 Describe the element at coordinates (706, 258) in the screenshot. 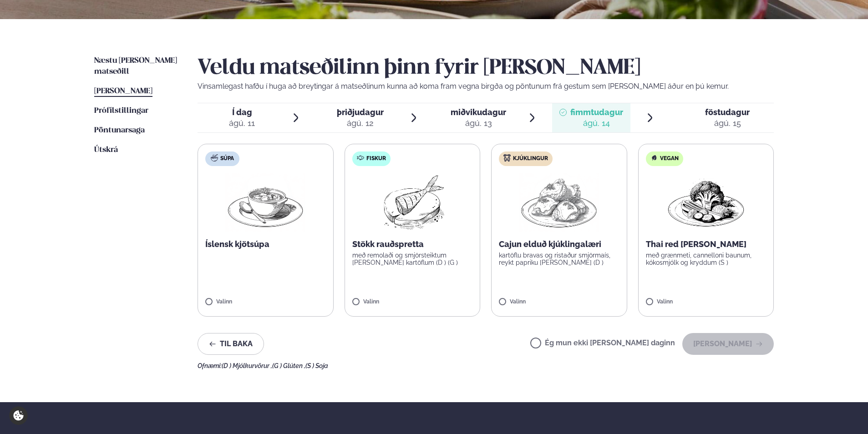

I see `p: með grænmeti, cannelloni baunum, kókosmjólk og kryddum (S )` at that location.